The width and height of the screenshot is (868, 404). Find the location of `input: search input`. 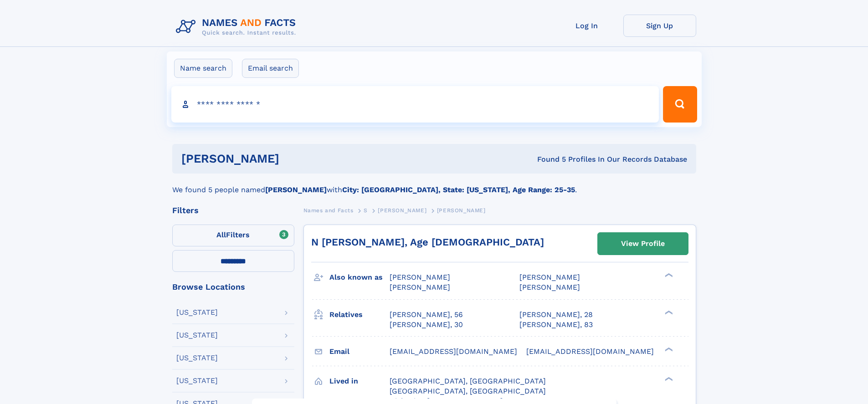

input: search input is located at coordinates (415, 105).